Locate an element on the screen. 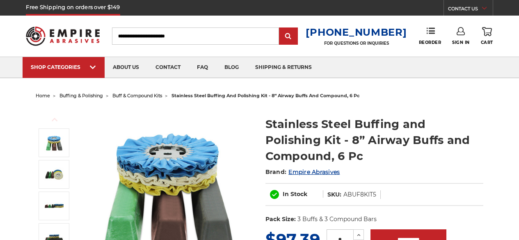 The height and width of the screenshot is (240, 519). a: blog is located at coordinates (231, 67).